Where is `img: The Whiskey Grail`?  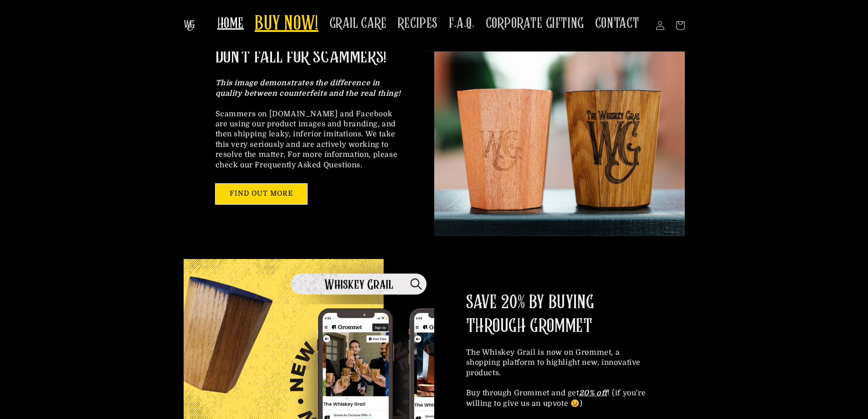
img: The Whiskey Grail is located at coordinates (189, 25).